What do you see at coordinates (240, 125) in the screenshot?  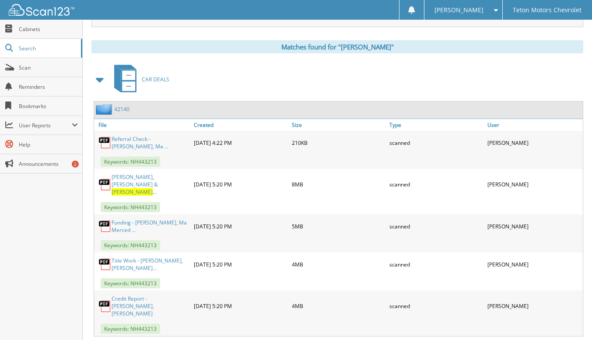 I see `a: Created` at bounding box center [240, 125].